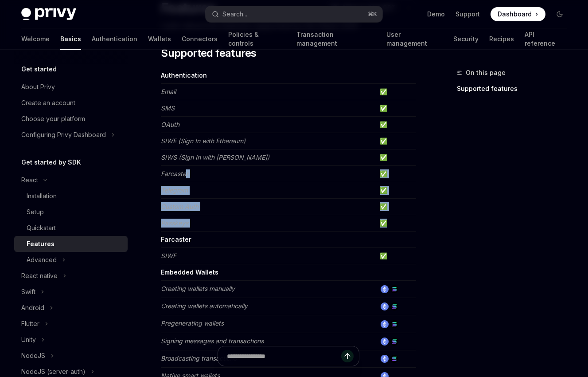 This screenshot has width=588, height=377. What do you see at coordinates (501, 39) in the screenshot?
I see `a: Recipes` at bounding box center [501, 39].